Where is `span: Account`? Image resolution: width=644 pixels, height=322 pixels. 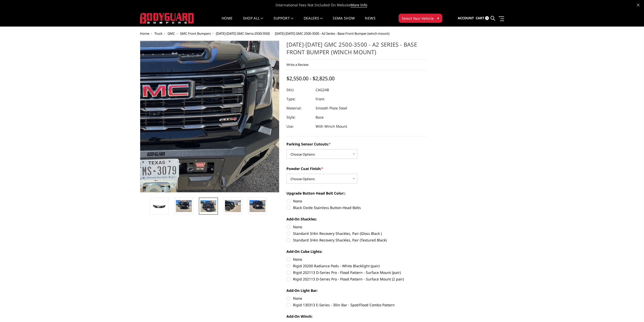 span: Account is located at coordinates (466, 18).